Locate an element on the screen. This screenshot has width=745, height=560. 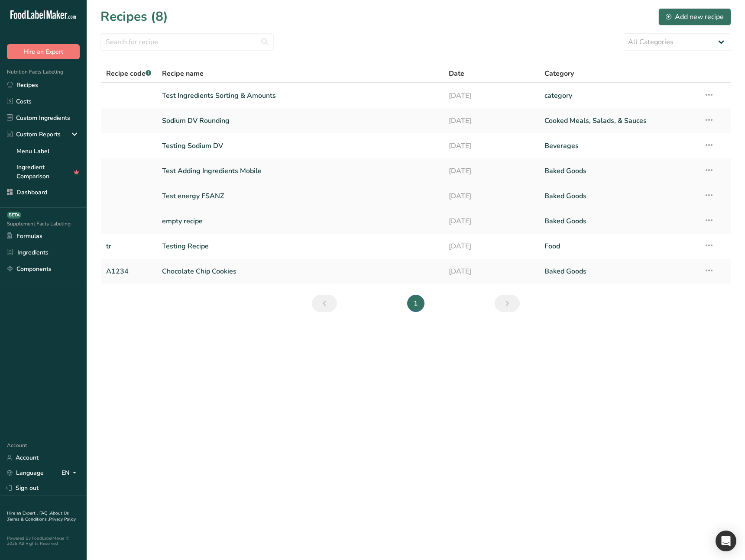
div: Custom Reports is located at coordinates (34, 135).